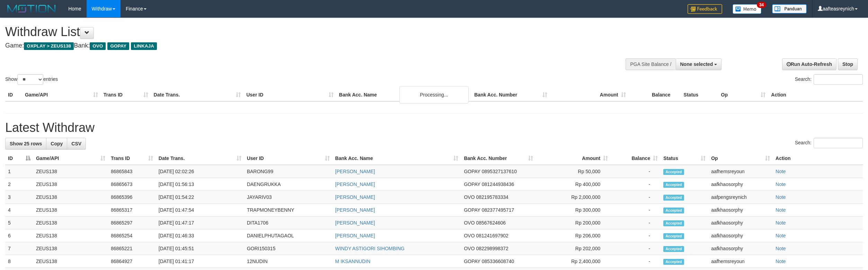 The image size is (868, 270). Describe the element at coordinates (497, 209) in the screenshot. I see `span: Copy 082377495717 to clipboard` at that location.